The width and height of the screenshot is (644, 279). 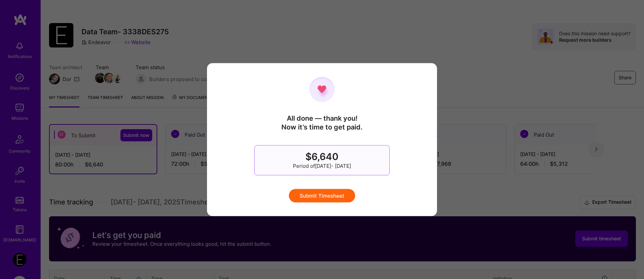 I want to click on img: team pulse heart, so click(x=322, y=90).